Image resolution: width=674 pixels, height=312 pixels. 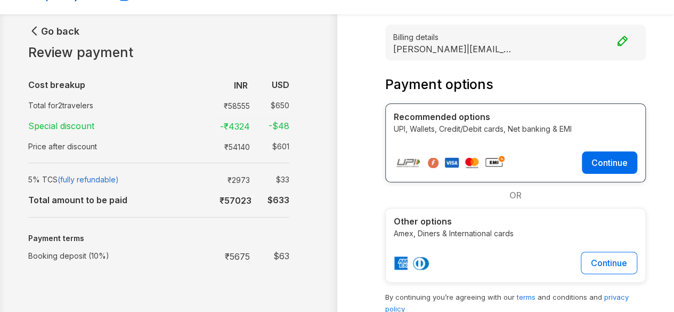 What do you see at coordinates (235, 105) in the screenshot?
I see `td: ₹ 58555` at bounding box center [235, 105].